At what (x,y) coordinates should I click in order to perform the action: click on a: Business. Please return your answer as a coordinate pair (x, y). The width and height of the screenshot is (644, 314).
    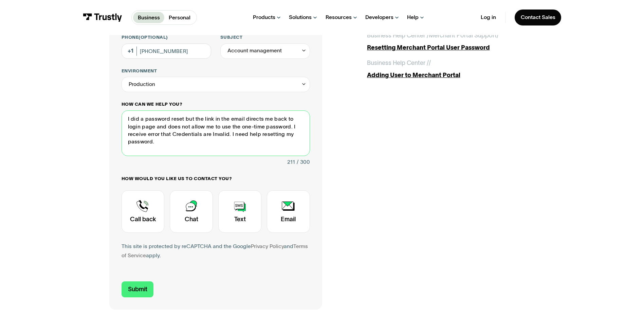
    Looking at the image, I should click on (149, 17).